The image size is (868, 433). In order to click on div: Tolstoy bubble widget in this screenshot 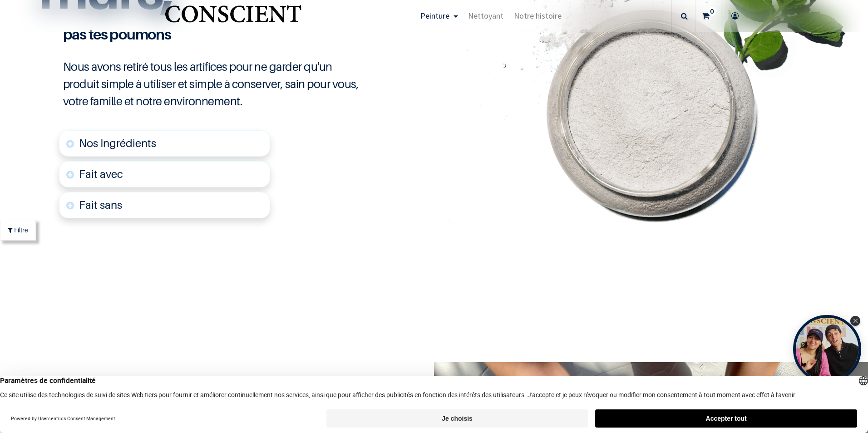, I will do `click(827, 348)`.